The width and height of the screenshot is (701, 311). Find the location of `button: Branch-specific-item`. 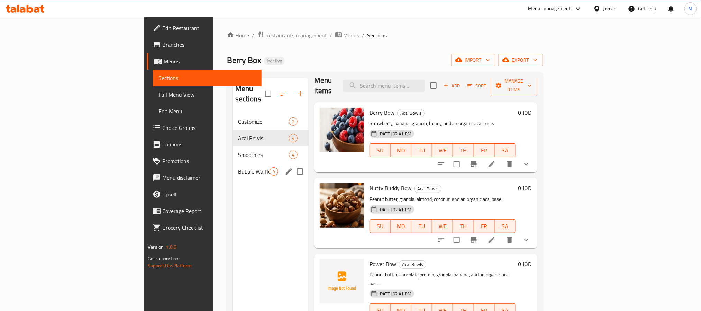

button: Branch-specific-item is located at coordinates (473, 164).